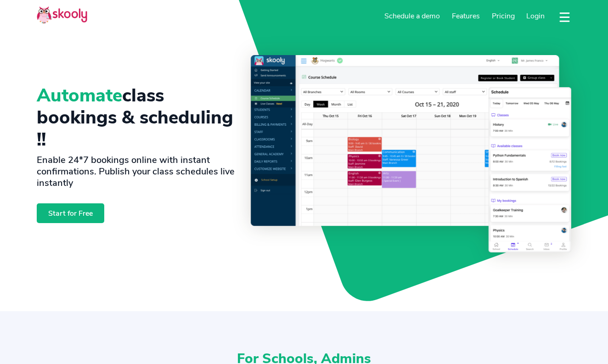 The width and height of the screenshot is (608, 364). Describe the element at coordinates (466, 16) in the screenshot. I see `a: Features` at that location.